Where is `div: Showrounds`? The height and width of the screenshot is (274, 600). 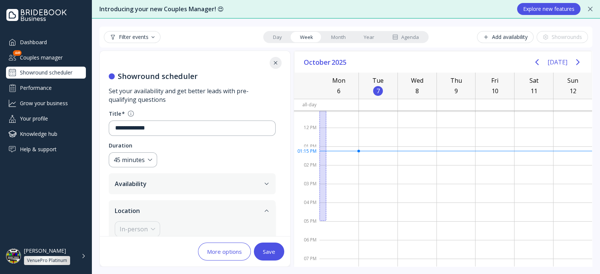 div: Showrounds is located at coordinates (562, 37).